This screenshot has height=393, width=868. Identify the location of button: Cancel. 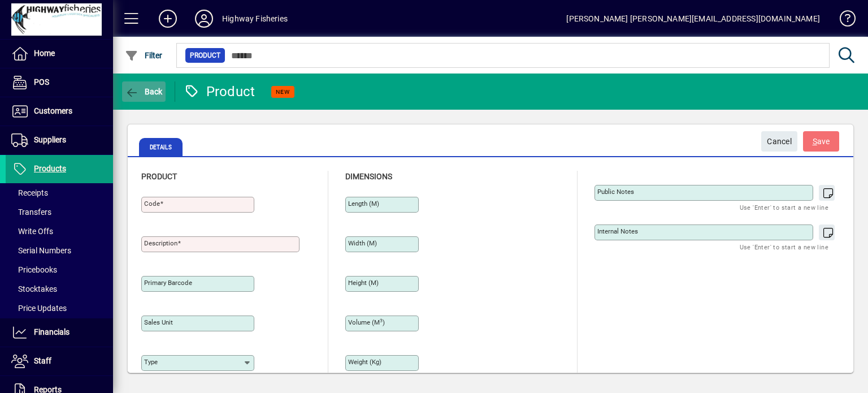
(779, 141).